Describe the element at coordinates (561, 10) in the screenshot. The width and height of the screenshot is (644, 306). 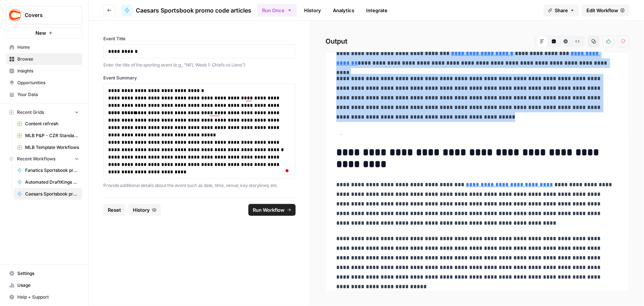
I see `button: Share` at that location.